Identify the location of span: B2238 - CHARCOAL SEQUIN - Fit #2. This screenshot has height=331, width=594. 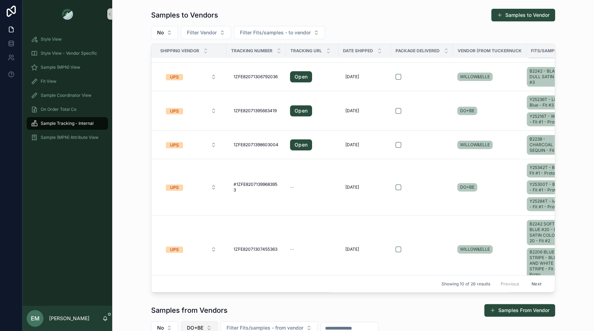
(547, 145).